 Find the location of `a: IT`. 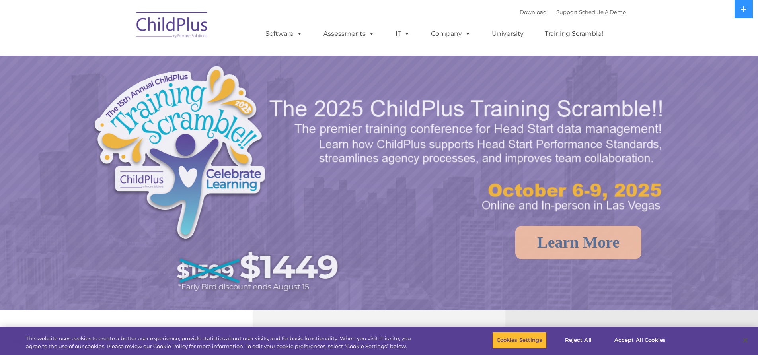

a: IT is located at coordinates (402, 34).